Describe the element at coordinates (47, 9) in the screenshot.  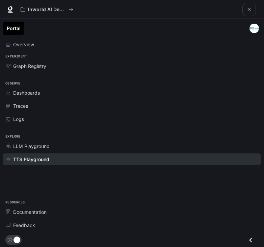
I see `button: All workspaces` at that location.